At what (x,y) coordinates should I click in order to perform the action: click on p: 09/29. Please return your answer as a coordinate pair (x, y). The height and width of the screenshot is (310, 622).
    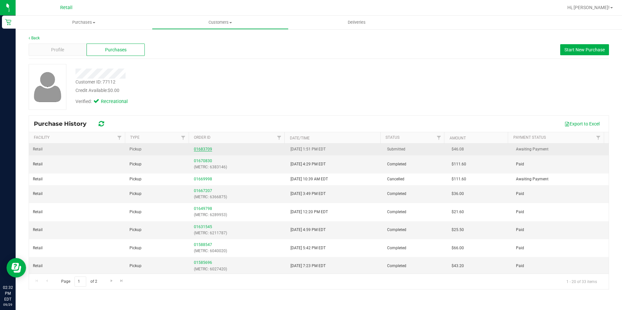
    Looking at the image, I should click on (8, 305).